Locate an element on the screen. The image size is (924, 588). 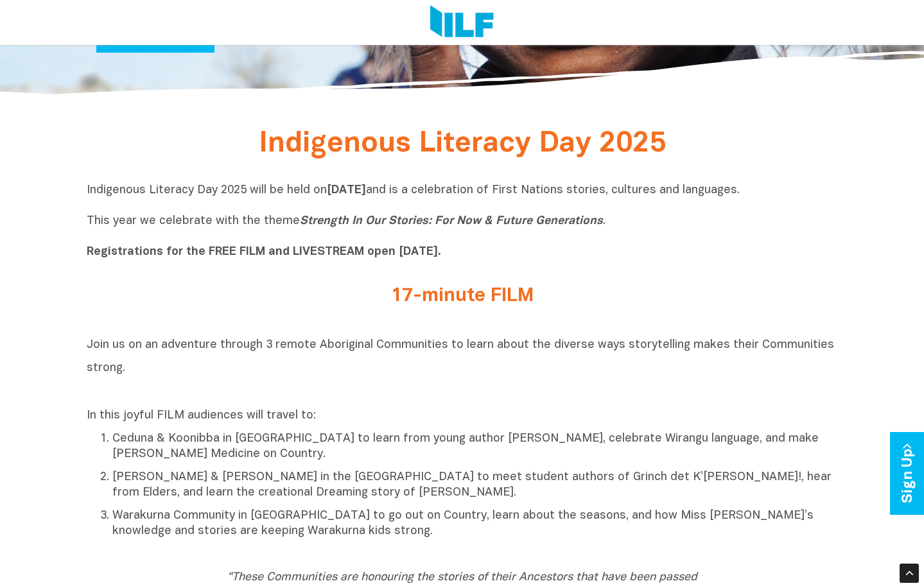
span: Join us on an adventure through 3 remote Aboriginal Communities to learn about the diverse ways s... is located at coordinates (460, 356).